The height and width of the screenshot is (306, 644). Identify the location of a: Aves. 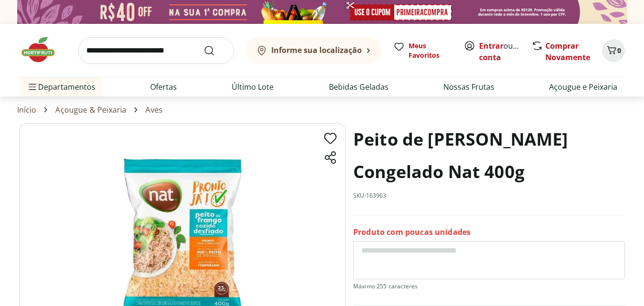
(154, 110).